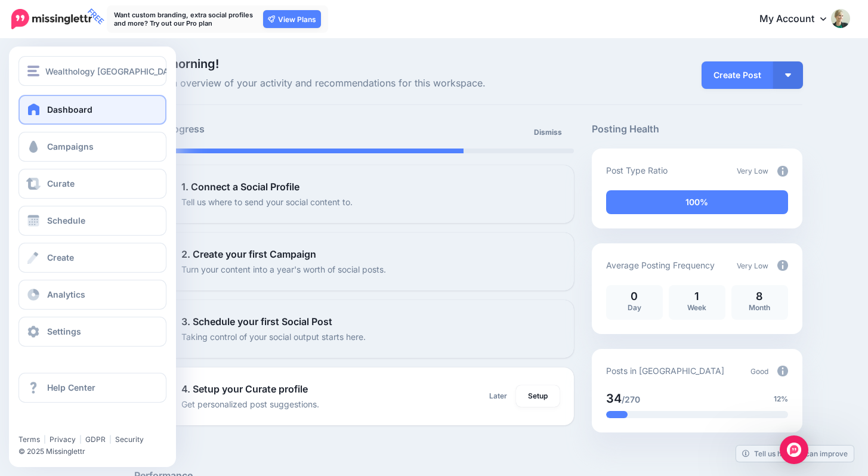 Image resolution: width=868 pixels, height=476 pixels. Describe the element at coordinates (92, 388) in the screenshot. I see `a: Help Center` at that location.